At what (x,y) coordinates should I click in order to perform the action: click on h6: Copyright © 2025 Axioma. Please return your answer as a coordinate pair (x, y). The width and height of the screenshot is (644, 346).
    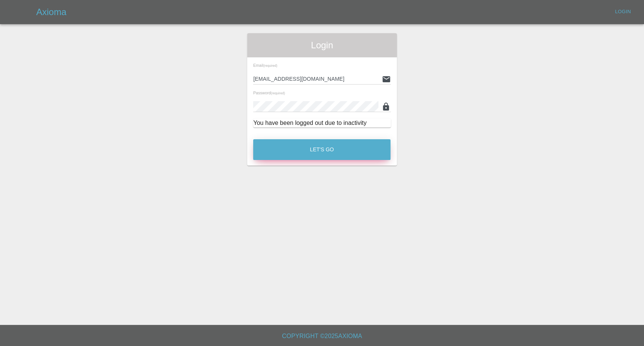
    Looking at the image, I should click on (322, 337).